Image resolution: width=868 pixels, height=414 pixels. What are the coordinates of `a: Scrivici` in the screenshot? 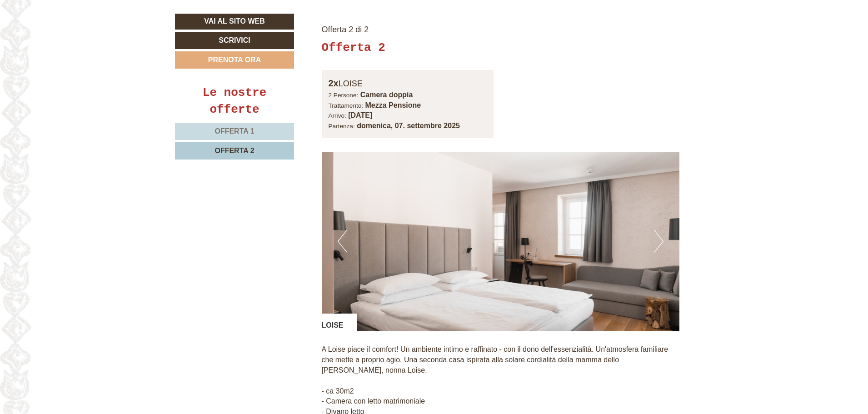 It's located at (234, 40).